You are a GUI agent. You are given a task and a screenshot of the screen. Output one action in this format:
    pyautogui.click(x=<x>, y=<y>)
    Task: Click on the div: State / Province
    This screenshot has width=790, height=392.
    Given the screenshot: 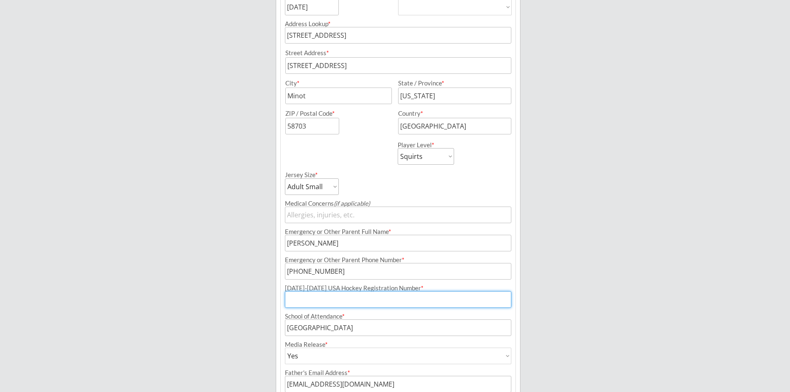 What is the action you would take?
    pyautogui.click(x=449, y=83)
    